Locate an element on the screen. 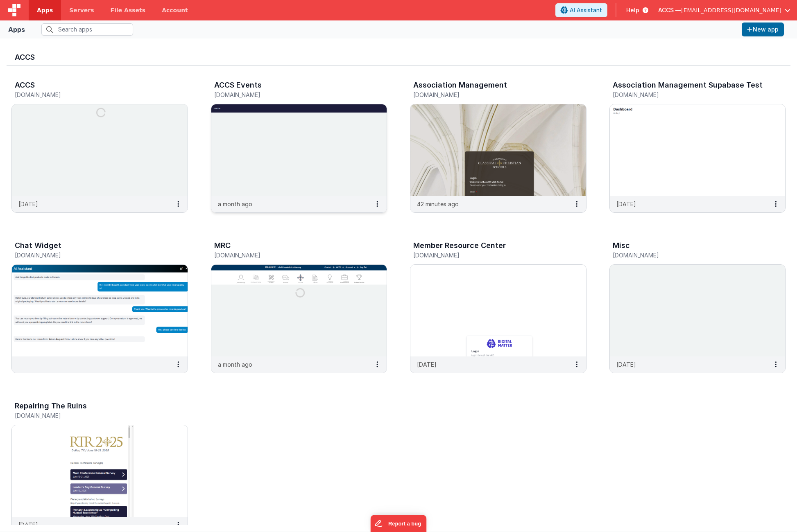 The height and width of the screenshot is (532, 797). h3: Misc is located at coordinates (621, 246).